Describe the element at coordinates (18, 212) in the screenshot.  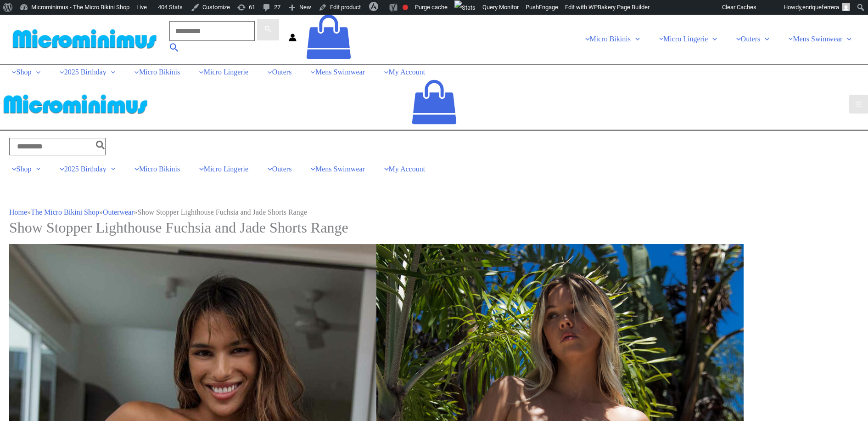
I see `a: Home` at that location.